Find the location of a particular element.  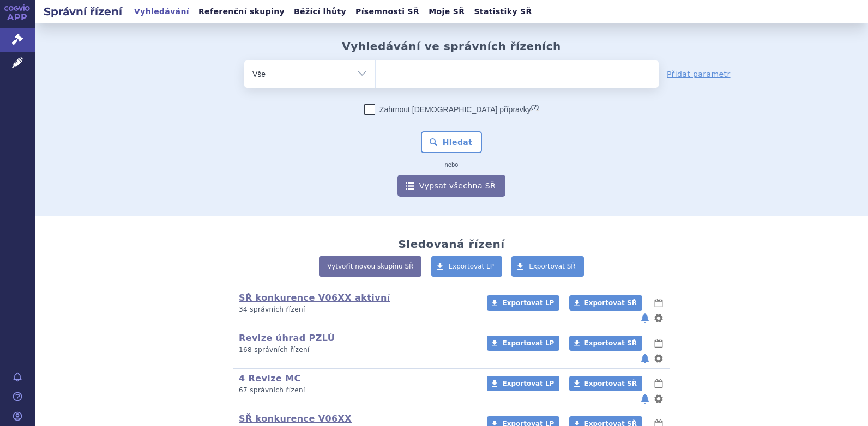

a: Moje SŘ is located at coordinates (447, 12).